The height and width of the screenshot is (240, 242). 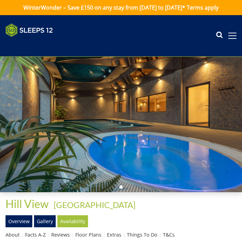 What do you see at coordinates (61, 235) in the screenshot?
I see `a: Reviews` at bounding box center [61, 235].